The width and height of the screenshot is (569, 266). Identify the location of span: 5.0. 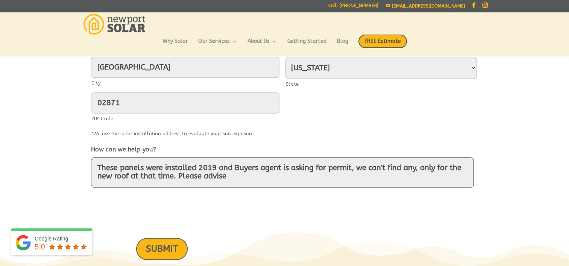
(40, 247).